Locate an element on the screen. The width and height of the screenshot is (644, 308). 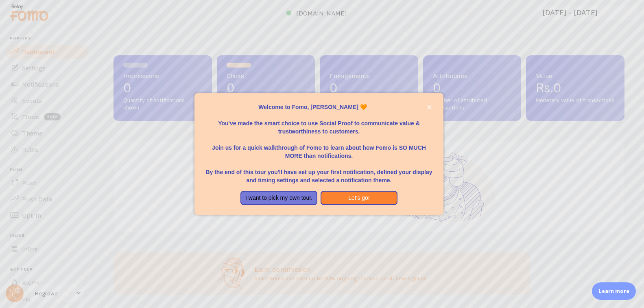
div: Learn more is located at coordinates (614, 291).